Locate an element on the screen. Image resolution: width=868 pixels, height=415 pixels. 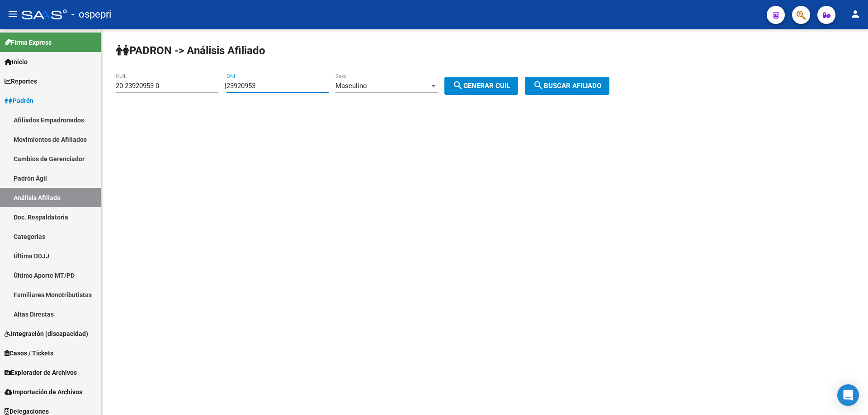
span: Padrón is located at coordinates (19, 101).